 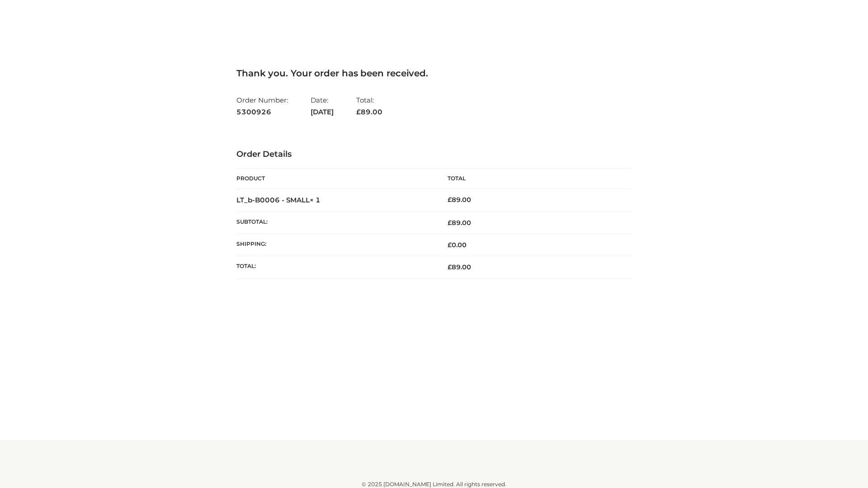 I want to click on th: Product, so click(x=335, y=178).